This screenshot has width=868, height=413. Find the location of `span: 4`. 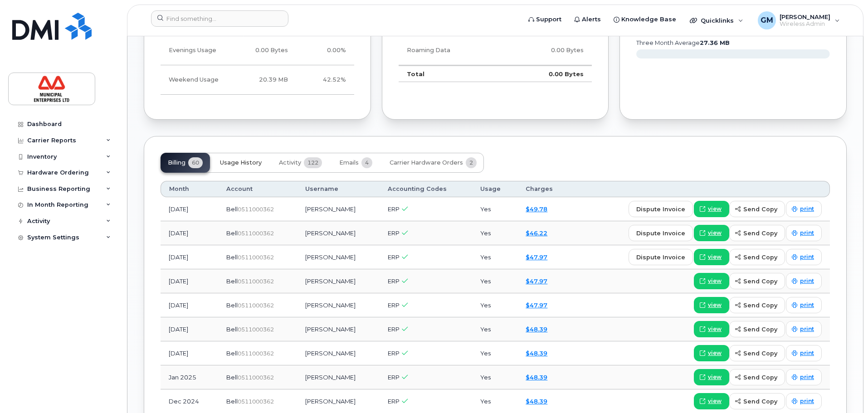

span: 4 is located at coordinates (367, 163).